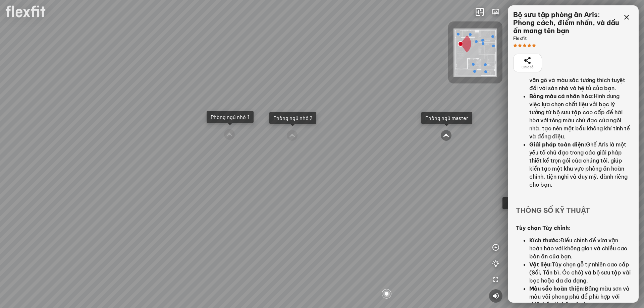  I want to click on div: Phòng ngủ nhỏ 2, so click(293, 118).